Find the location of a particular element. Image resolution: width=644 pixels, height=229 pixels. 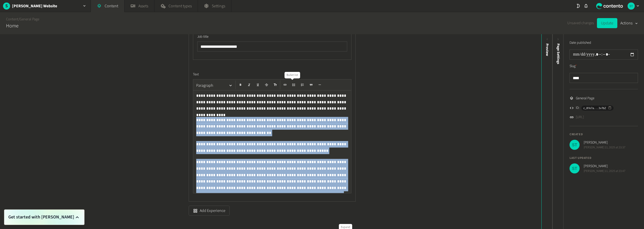

span: c_01k7a...3v7bZ is located at coordinates (595, 108).